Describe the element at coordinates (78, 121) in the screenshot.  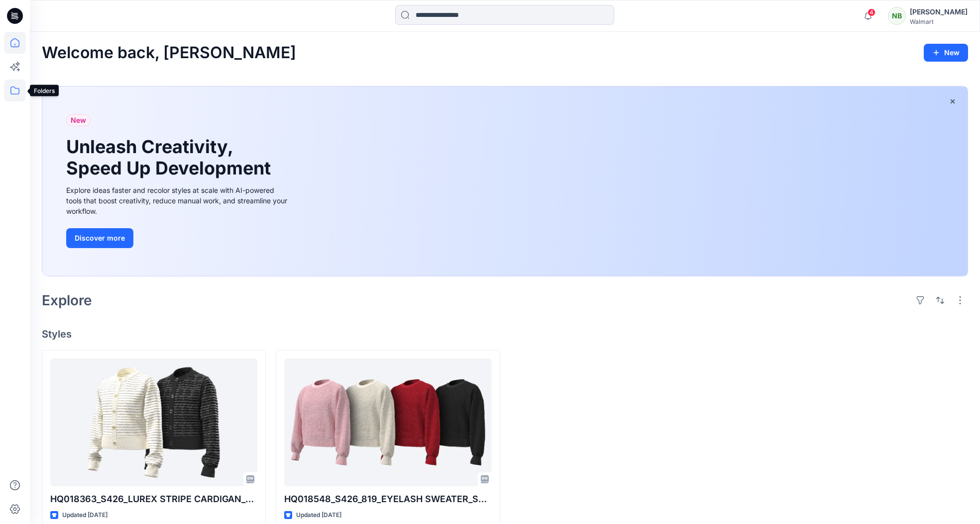
I see `span: New` at that location.